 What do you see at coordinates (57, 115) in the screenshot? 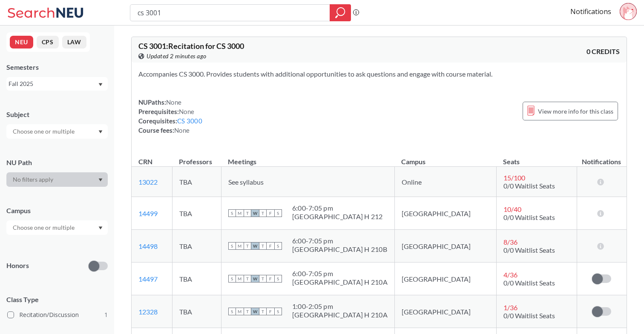
I see `div: Subject` at bounding box center [57, 115].